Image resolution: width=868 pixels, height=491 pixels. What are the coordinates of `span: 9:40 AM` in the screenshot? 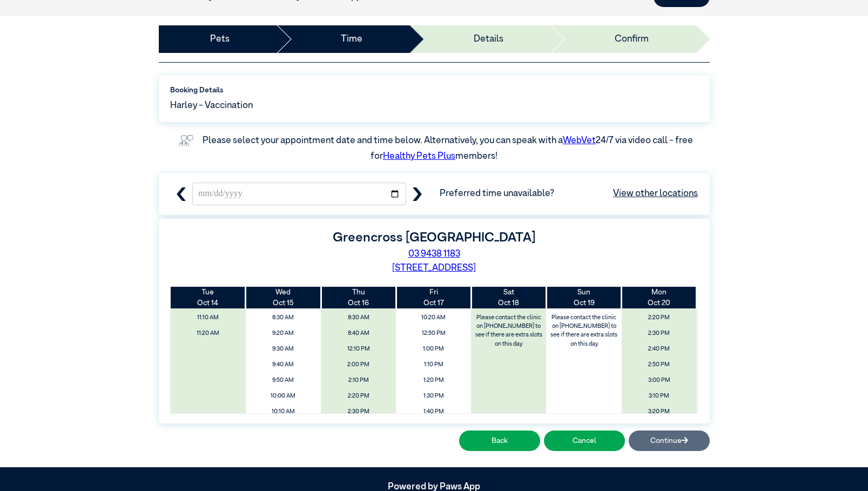 It's located at (283, 364).